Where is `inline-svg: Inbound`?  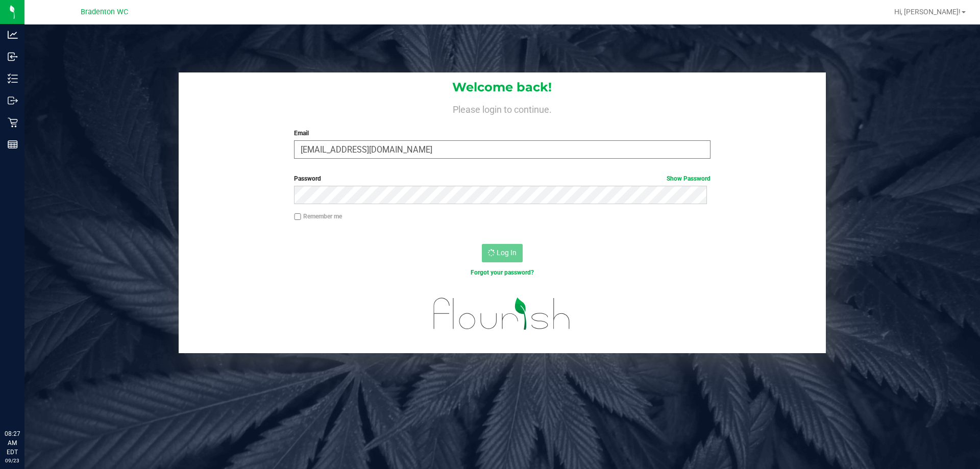 inline-svg: Inbound is located at coordinates (12, 56).